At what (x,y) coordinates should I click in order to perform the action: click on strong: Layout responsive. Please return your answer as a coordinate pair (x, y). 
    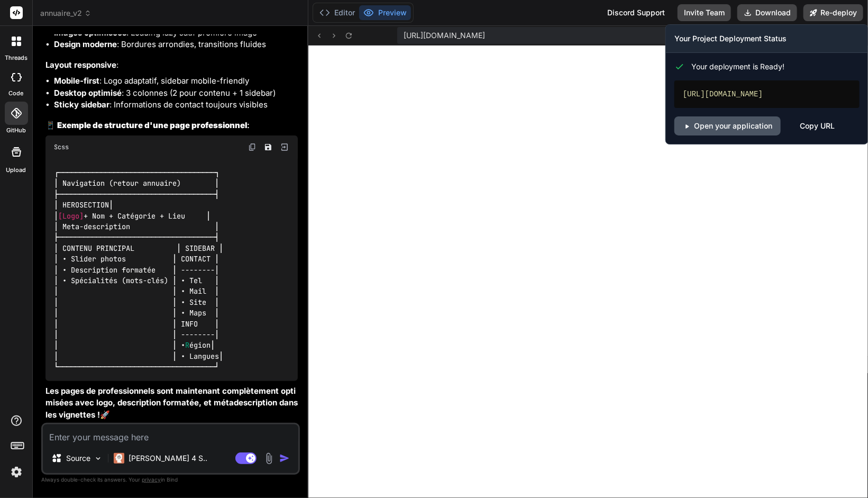
    Looking at the image, I should click on (81, 65).